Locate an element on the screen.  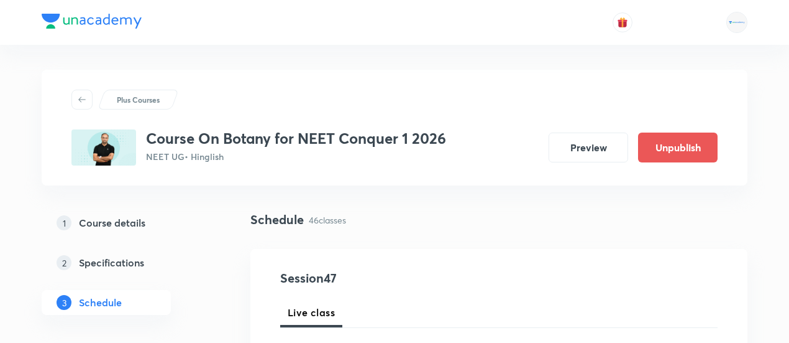
p: 3 is located at coordinates (64, 302).